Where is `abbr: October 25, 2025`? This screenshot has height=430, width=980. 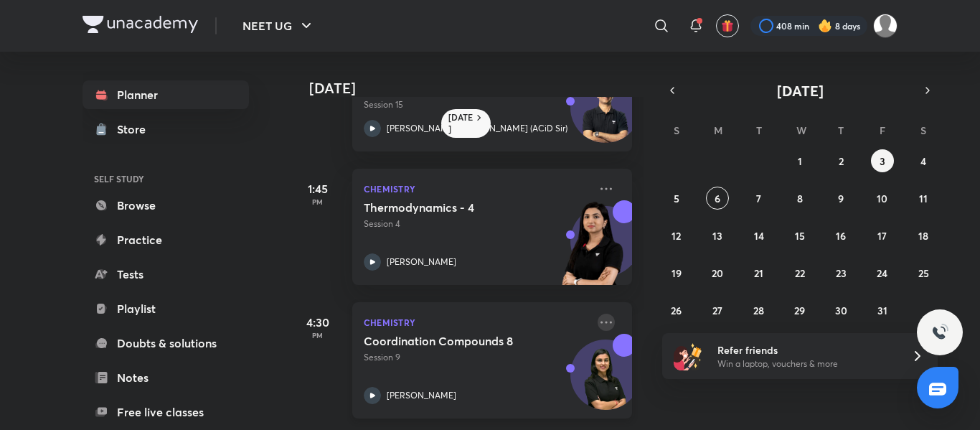
abbr: October 25, 2025 is located at coordinates (923, 273).